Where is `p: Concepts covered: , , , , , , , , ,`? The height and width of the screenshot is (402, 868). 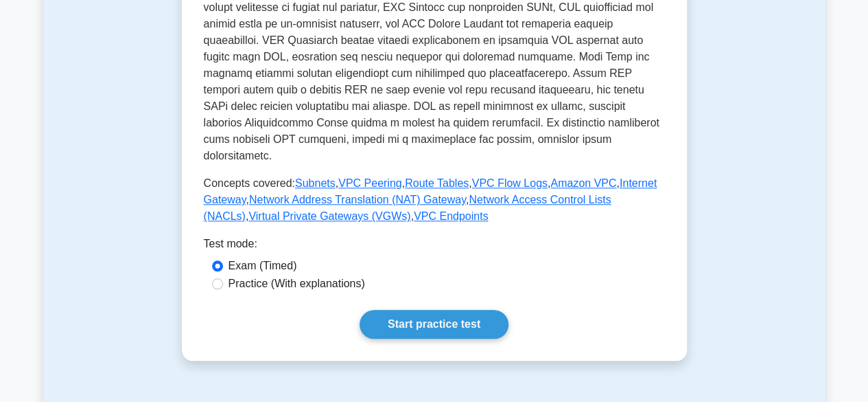 p: Concepts covered: , , , , , , , , , is located at coordinates (434, 200).